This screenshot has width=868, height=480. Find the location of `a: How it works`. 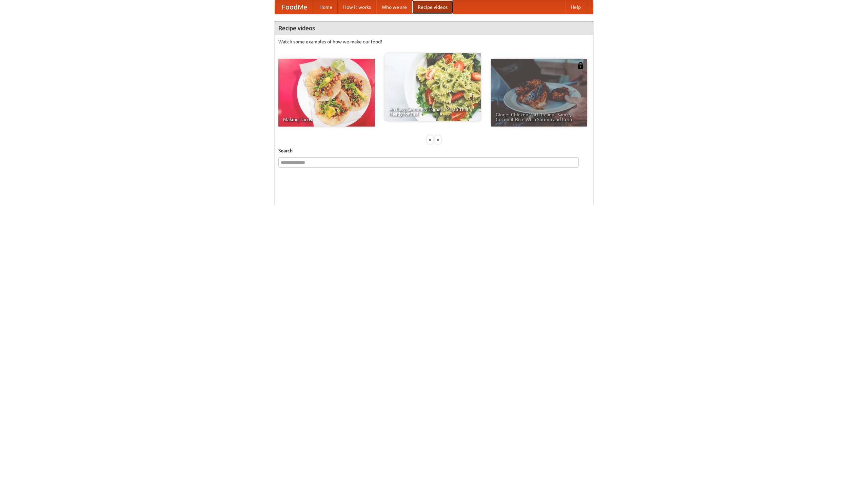

a: How it works is located at coordinates (357, 7).